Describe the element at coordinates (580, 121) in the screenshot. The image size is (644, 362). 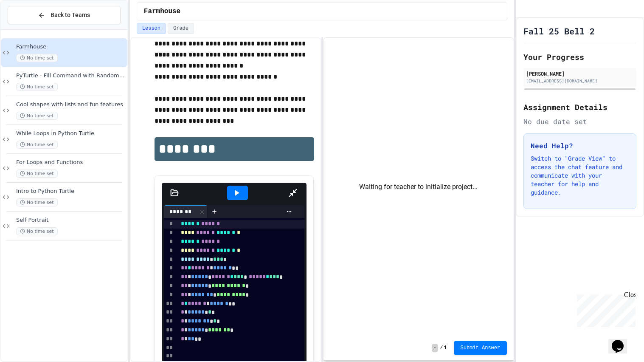
I see `div: No due date set` at that location.